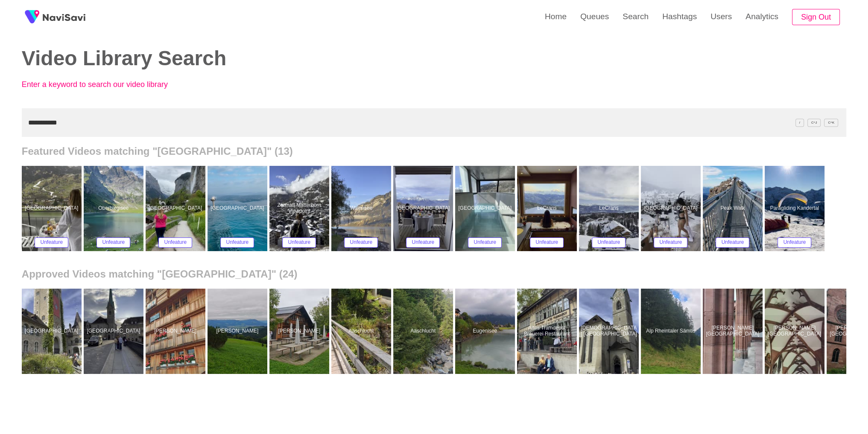 Image resolution: width=868 pixels, height=434 pixels. Describe the element at coordinates (115, 209) in the screenshot. I see `a: OberblegiseeOberblegiseeUnfeature` at that location.